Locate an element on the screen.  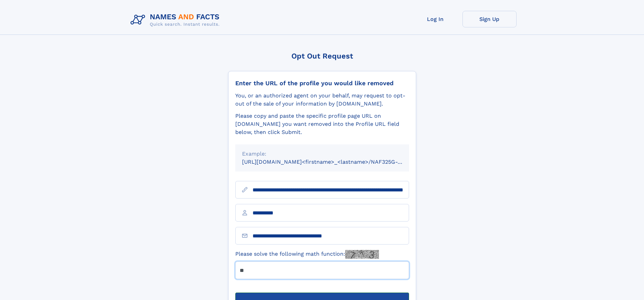
div: Example: is located at coordinates (322, 154).